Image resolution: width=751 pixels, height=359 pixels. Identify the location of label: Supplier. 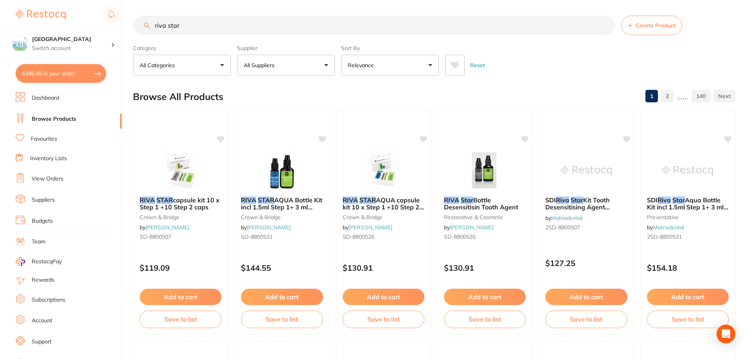
(286, 48).